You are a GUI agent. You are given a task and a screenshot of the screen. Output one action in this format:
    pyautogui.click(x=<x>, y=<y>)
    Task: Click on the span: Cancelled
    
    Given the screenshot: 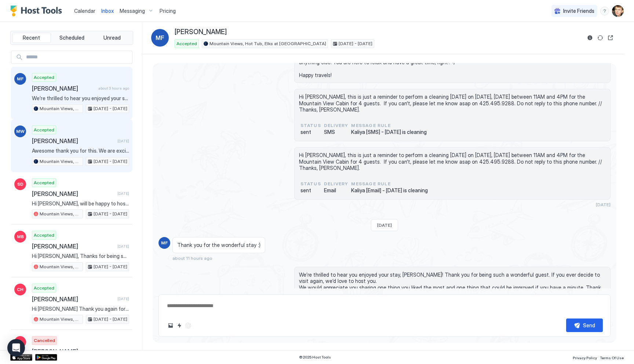 What is the action you would take?
    pyautogui.click(x=44, y=341)
    